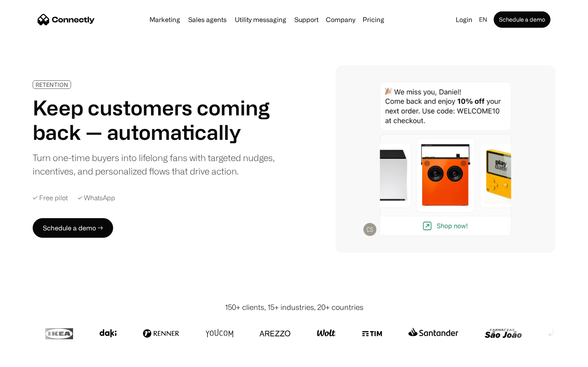  I want to click on a: Support, so click(306, 20).